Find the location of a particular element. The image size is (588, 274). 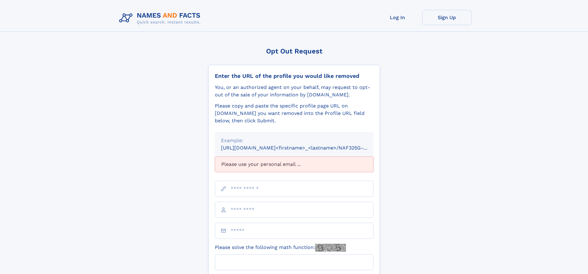

img: Logo Names and Facts is located at coordinates (161, 18).